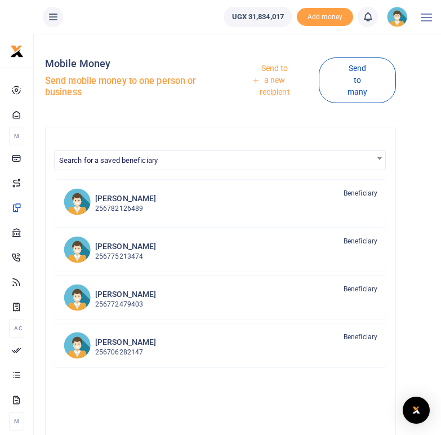 The width and height of the screenshot is (441, 435). Describe the element at coordinates (126, 304) in the screenshot. I see `p: 256772479403` at that location.